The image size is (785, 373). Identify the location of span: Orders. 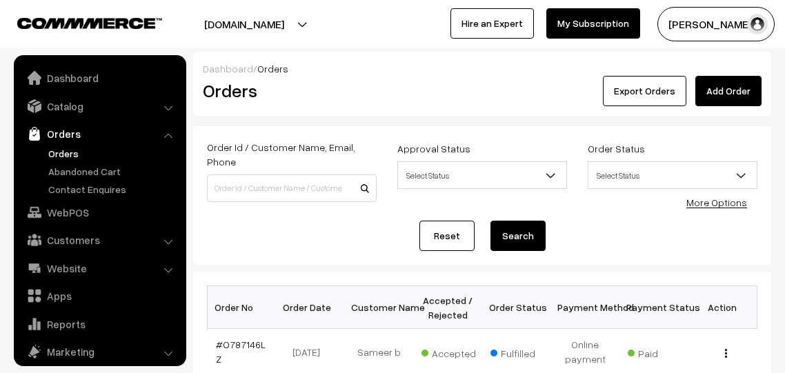
(273, 68).